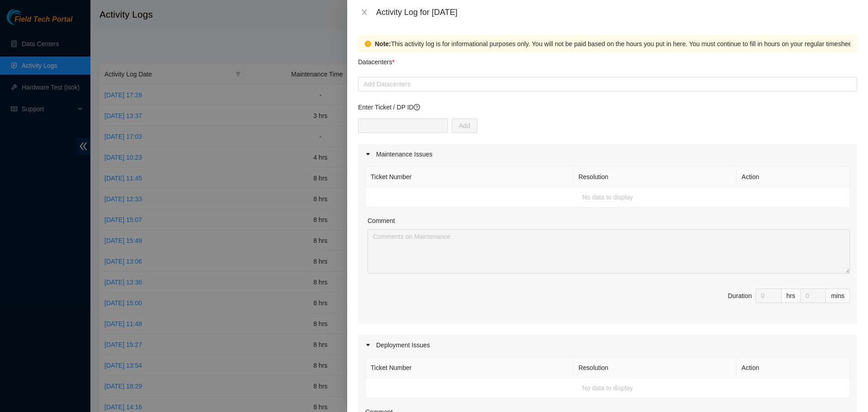  What do you see at coordinates (365, 12) in the screenshot?
I see `span: close` at bounding box center [365, 12].